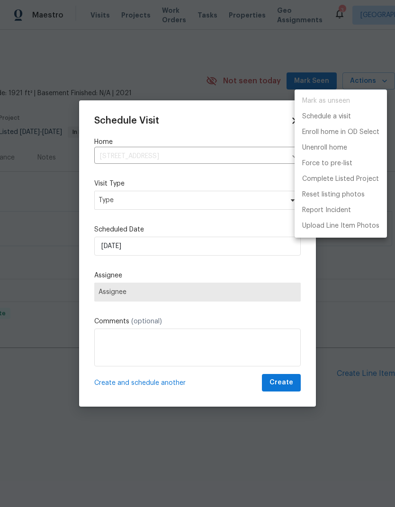 The width and height of the screenshot is (395, 507). Describe the element at coordinates (326, 117) in the screenshot. I see `p: Schedule a visit` at that location.